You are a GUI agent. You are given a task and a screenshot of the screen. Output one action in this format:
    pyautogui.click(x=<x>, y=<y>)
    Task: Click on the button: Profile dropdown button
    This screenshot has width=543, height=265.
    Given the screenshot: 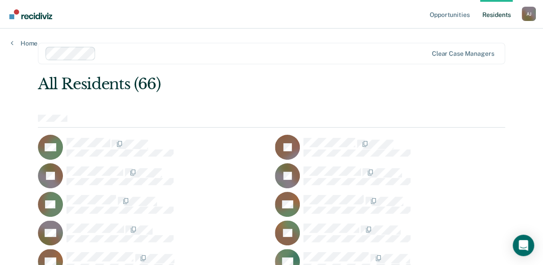 What is the action you would take?
    pyautogui.click(x=529, y=14)
    